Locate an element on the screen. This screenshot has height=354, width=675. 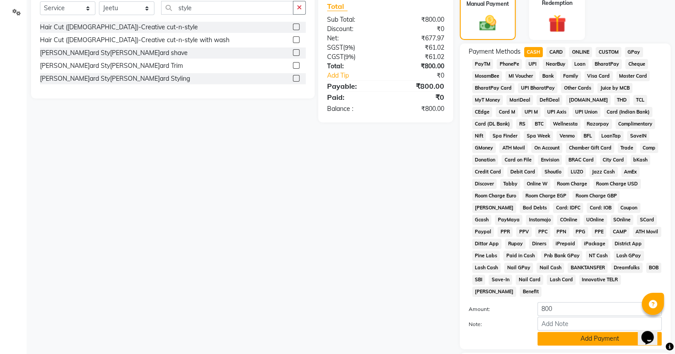
span: Diners is located at coordinates (539, 244).